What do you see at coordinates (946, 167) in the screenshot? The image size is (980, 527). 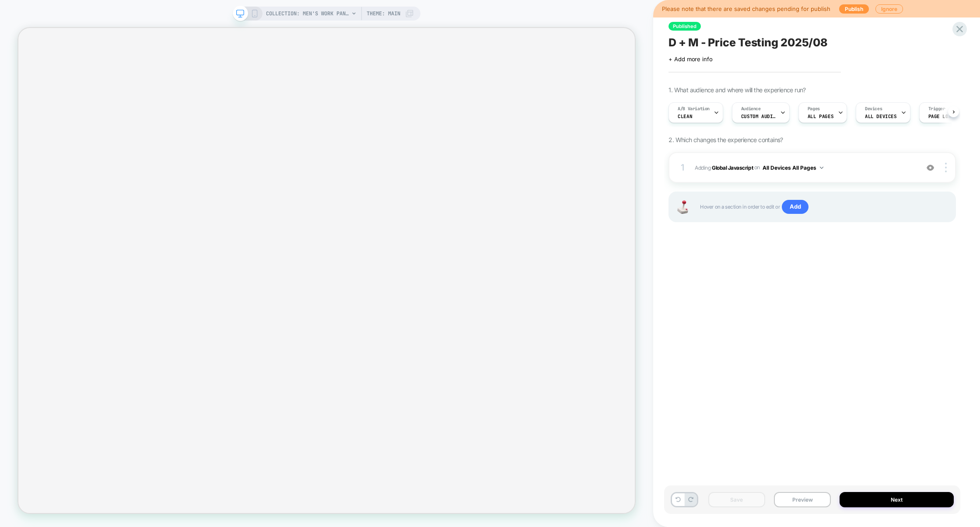 I see `img: close` at bounding box center [946, 167].